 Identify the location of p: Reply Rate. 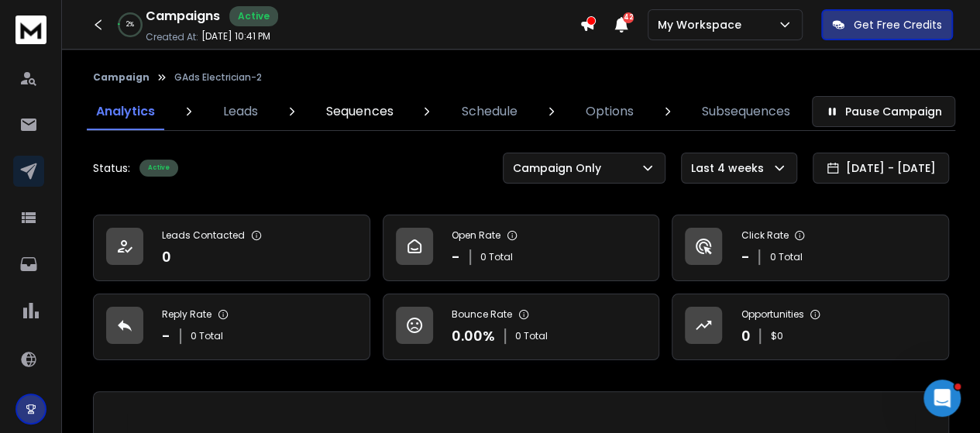
(187, 314).